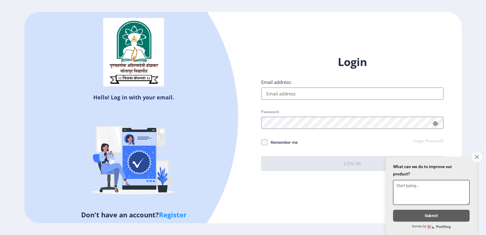  I want to click on h1: Login, so click(352, 62).